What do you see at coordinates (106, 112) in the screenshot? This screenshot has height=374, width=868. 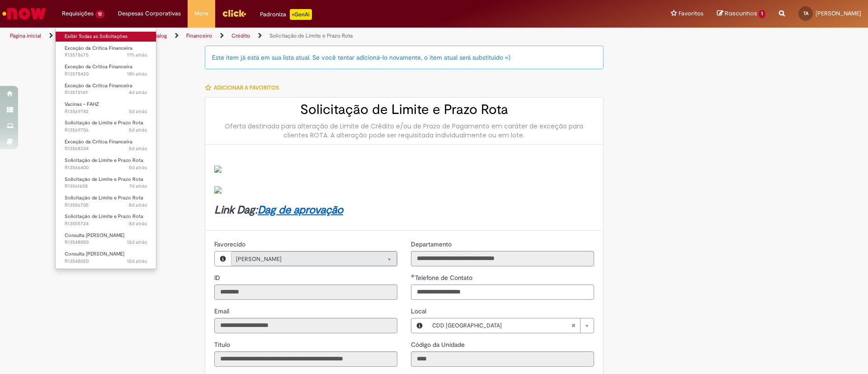 I see `span: R13569782` at bounding box center [106, 112].